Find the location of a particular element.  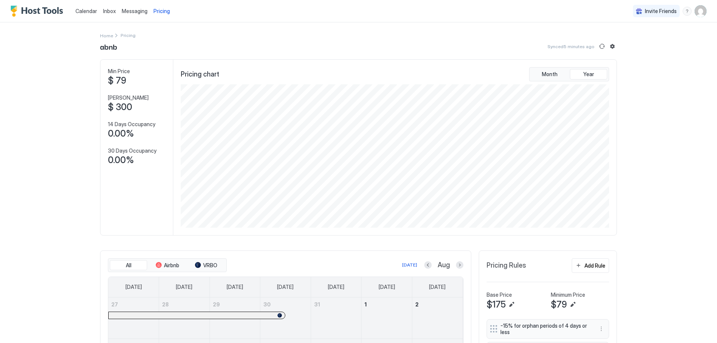

span: Pricing chart is located at coordinates (200, 74).